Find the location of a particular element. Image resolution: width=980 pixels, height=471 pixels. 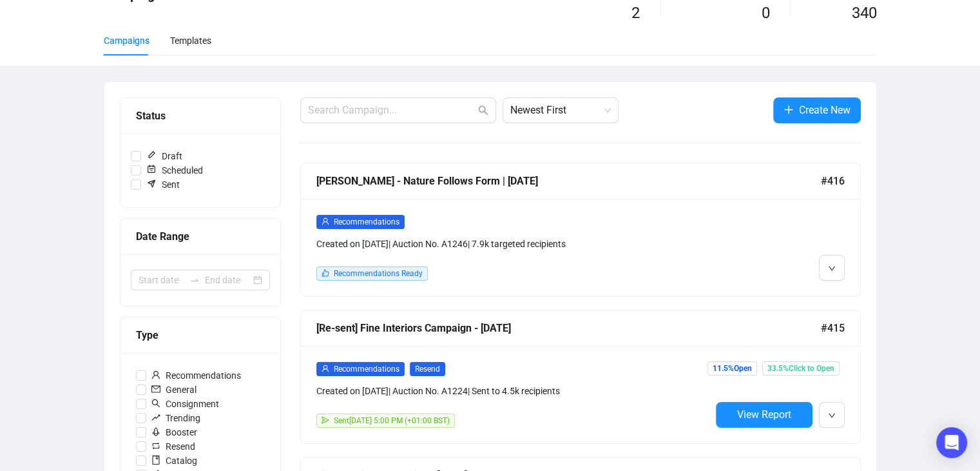

span: Booster is located at coordinates (174, 432).